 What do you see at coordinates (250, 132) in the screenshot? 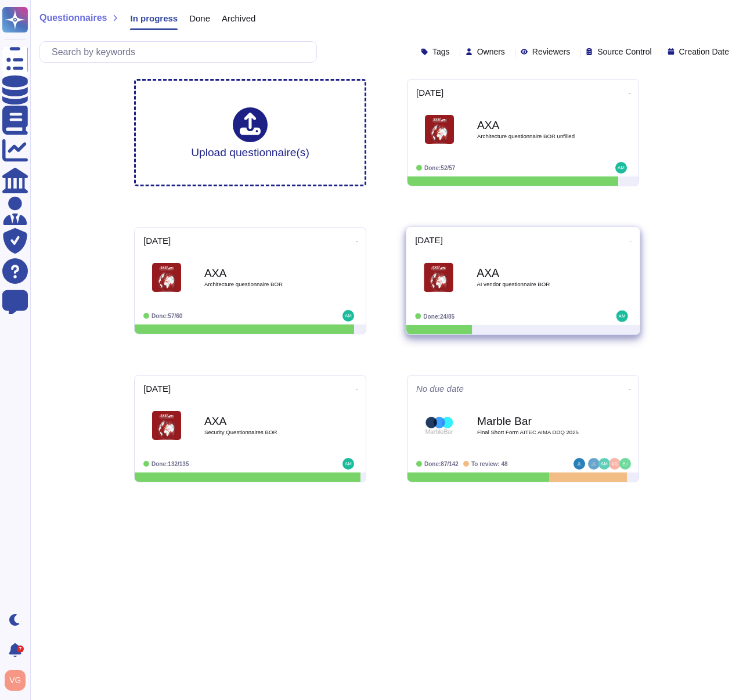
I see `div: Upload questionnaire(s)` at bounding box center [250, 132].